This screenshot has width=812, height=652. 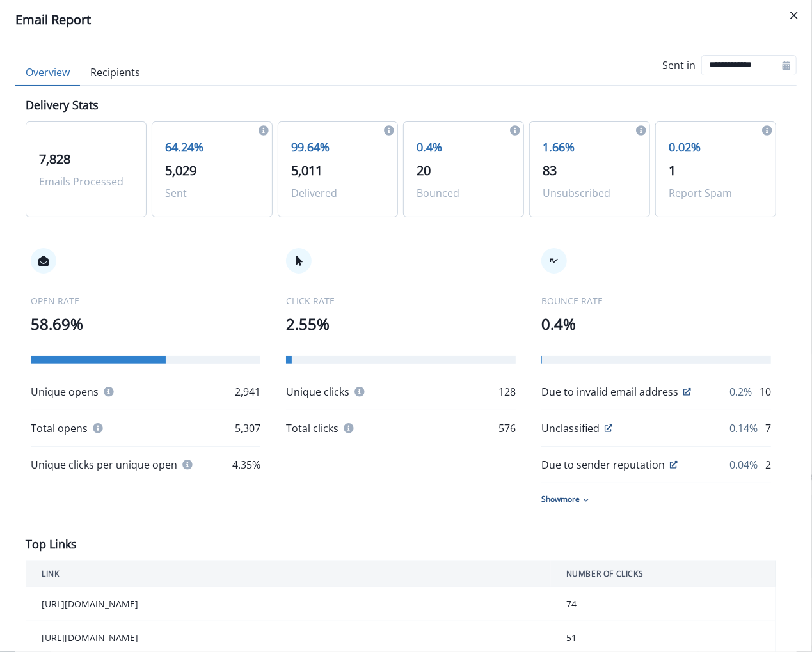 What do you see at coordinates (247, 428) in the screenshot?
I see `p: 5,307` at bounding box center [247, 428].